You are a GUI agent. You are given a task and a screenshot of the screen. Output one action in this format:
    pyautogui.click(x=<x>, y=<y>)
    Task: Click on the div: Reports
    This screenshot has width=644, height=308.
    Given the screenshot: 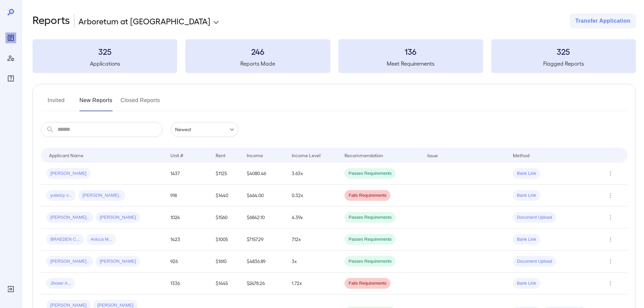 What is the action you would take?
    pyautogui.click(x=11, y=38)
    